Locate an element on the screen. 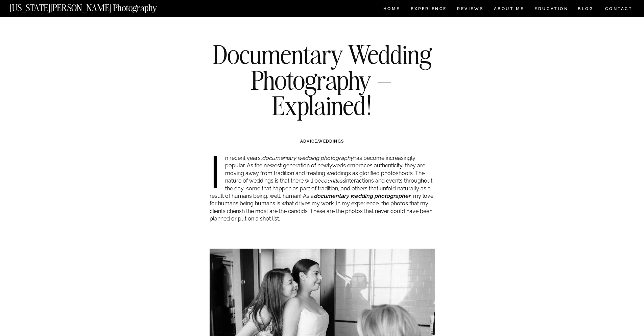  a: WEDDINGS is located at coordinates (331, 141).